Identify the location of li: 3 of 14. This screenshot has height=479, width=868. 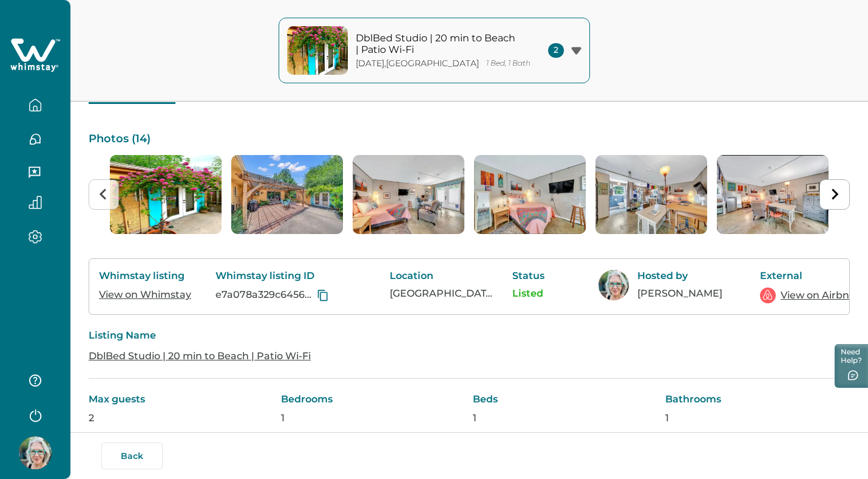
(408, 195).